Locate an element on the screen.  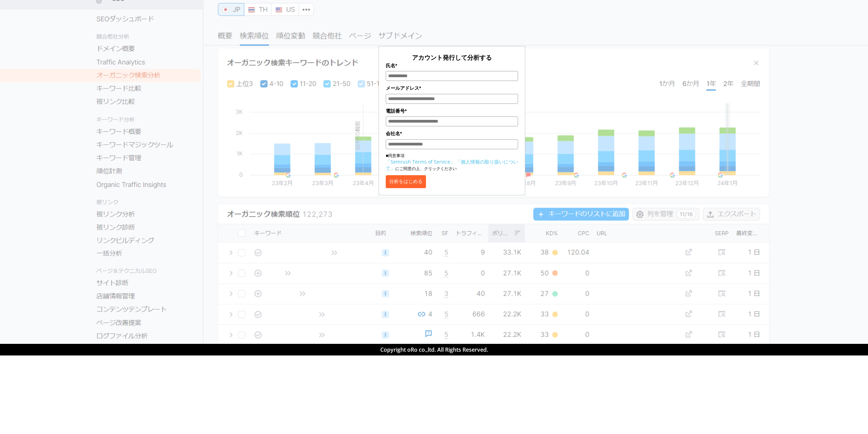
span: Copyright oRo co.,ltd. All Rights Reserved. is located at coordinates (434, 350).